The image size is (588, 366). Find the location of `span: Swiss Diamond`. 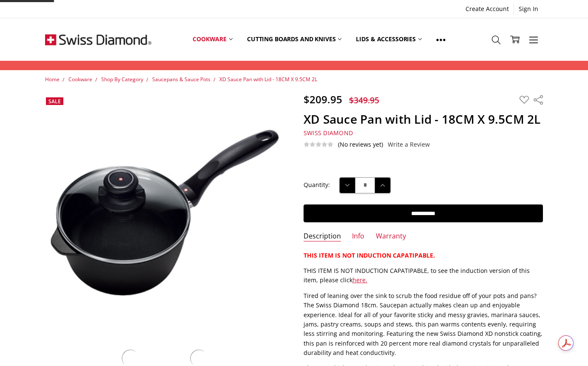

span: Swiss Diamond is located at coordinates (328, 133).